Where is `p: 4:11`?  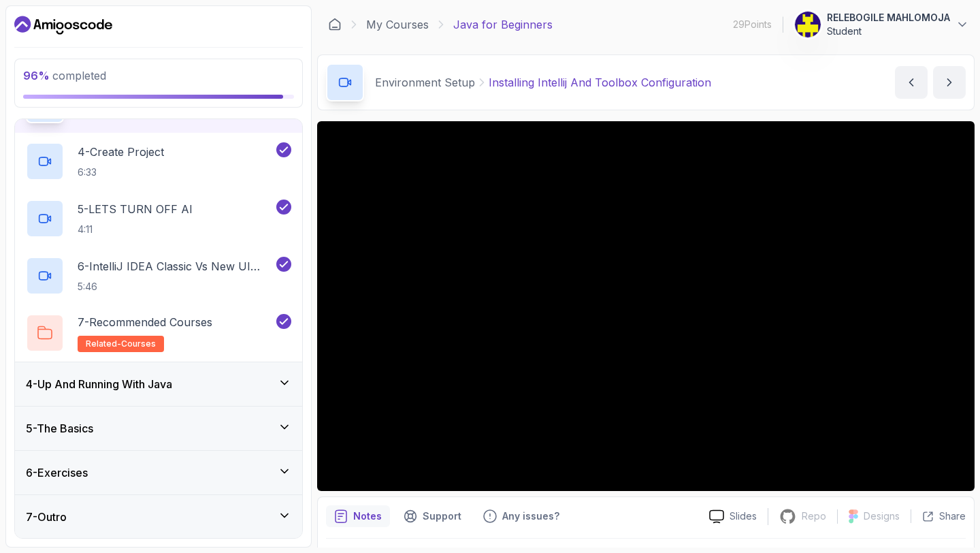
p: 4:11 is located at coordinates (135, 229).